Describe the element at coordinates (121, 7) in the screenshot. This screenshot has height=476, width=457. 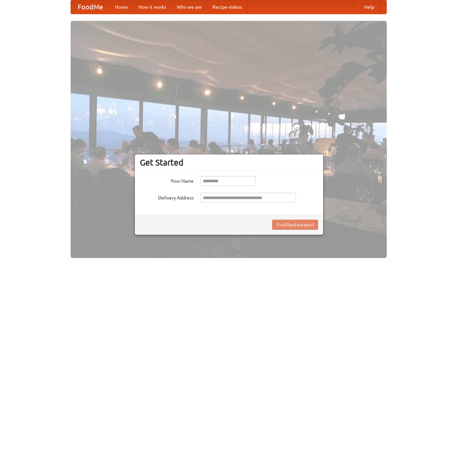
I see `a: Home` at that location.